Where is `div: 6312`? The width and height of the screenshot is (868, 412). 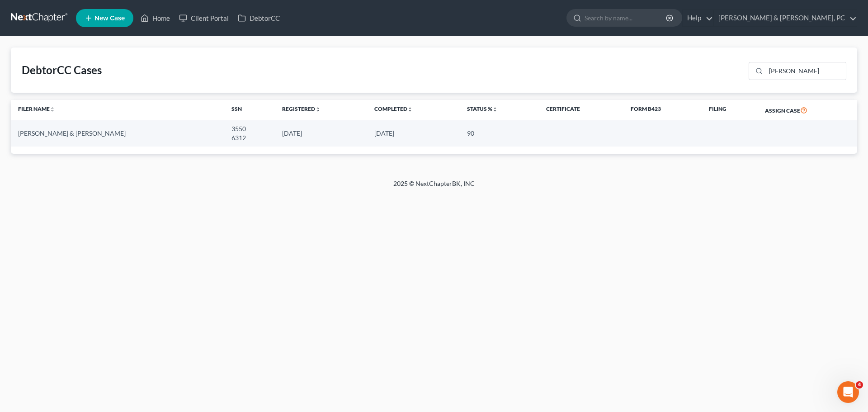 div: 6312 is located at coordinates (250, 138).